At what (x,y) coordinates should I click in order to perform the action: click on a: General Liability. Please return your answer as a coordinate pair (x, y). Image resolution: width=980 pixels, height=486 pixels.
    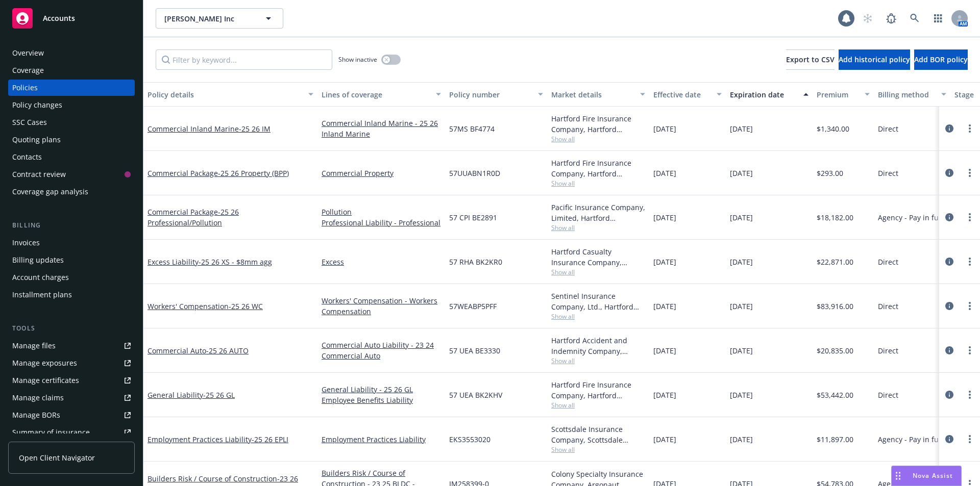
    Looking at the image, I should click on (191, 395).